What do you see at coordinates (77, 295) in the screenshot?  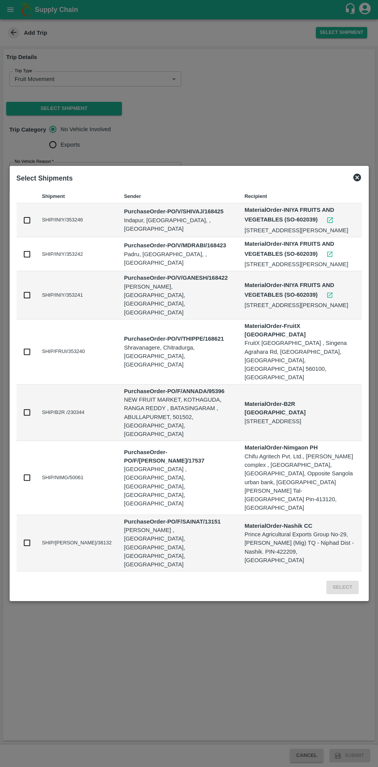 I see `td: SHIP/INIY/353241` at bounding box center [77, 295].